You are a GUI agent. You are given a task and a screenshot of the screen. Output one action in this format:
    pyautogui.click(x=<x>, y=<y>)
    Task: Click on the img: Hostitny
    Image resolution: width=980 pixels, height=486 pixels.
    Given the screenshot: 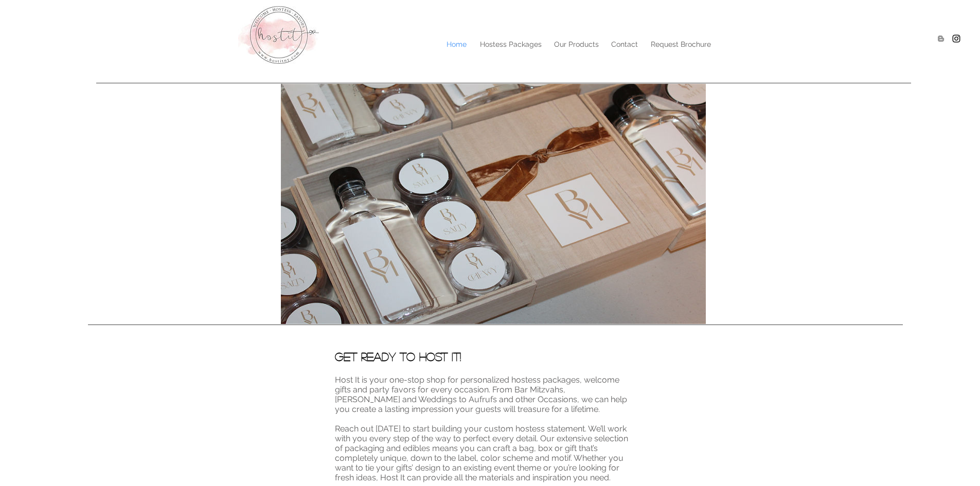 What is the action you would take?
    pyautogui.click(x=956, y=39)
    